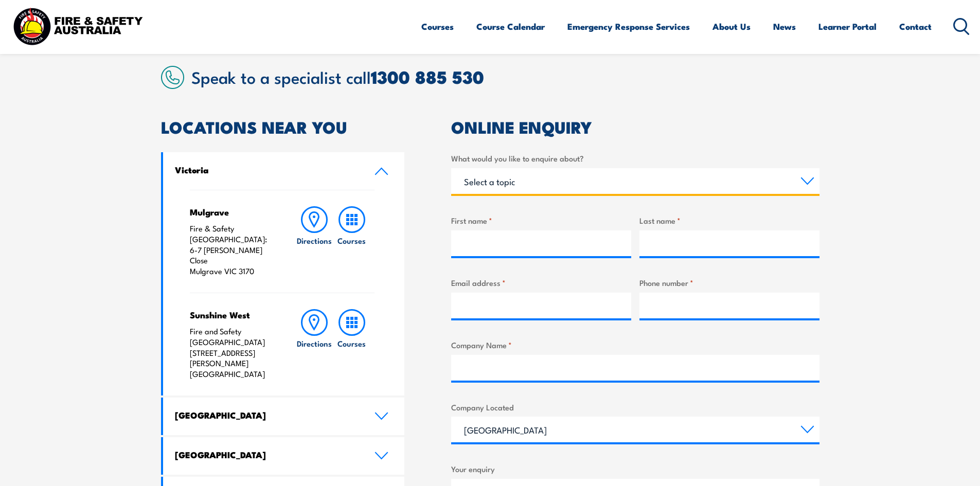 Image resolution: width=980 pixels, height=486 pixels. What do you see at coordinates (284, 171) in the screenshot?
I see `a: Victoria` at bounding box center [284, 171].